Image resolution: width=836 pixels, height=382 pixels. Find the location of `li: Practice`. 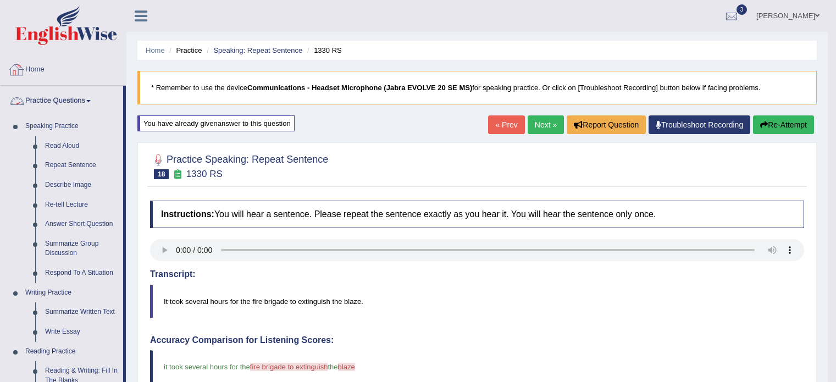

li: Practice is located at coordinates (184, 50).